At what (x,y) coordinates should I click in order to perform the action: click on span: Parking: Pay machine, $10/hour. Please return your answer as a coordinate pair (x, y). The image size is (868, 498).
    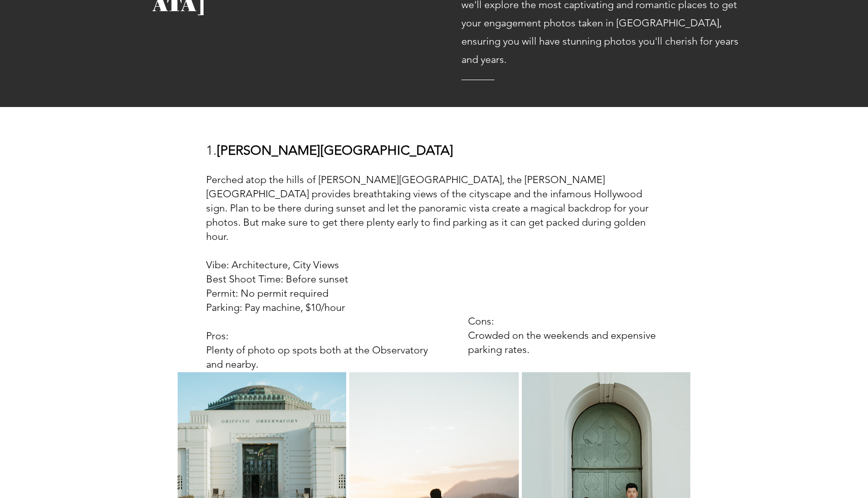
    Looking at the image, I should click on (276, 307).